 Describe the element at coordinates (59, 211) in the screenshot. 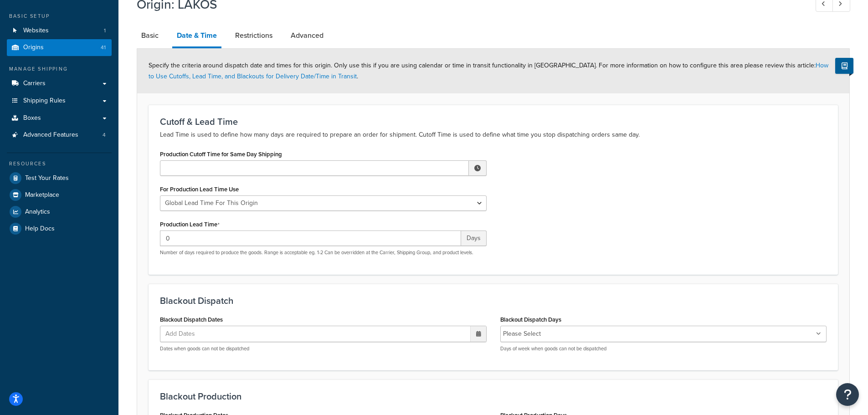

I see `a: Analytics` at that location.